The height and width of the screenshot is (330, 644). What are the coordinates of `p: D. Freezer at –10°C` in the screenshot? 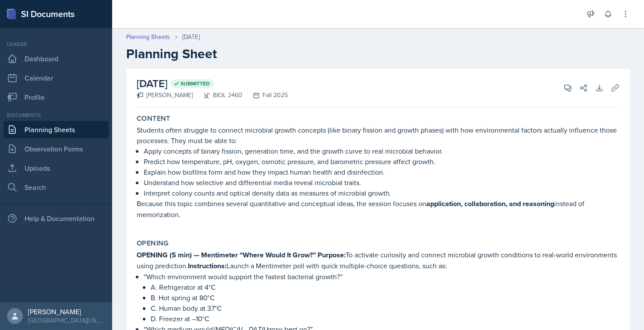 It's located at (385, 319).